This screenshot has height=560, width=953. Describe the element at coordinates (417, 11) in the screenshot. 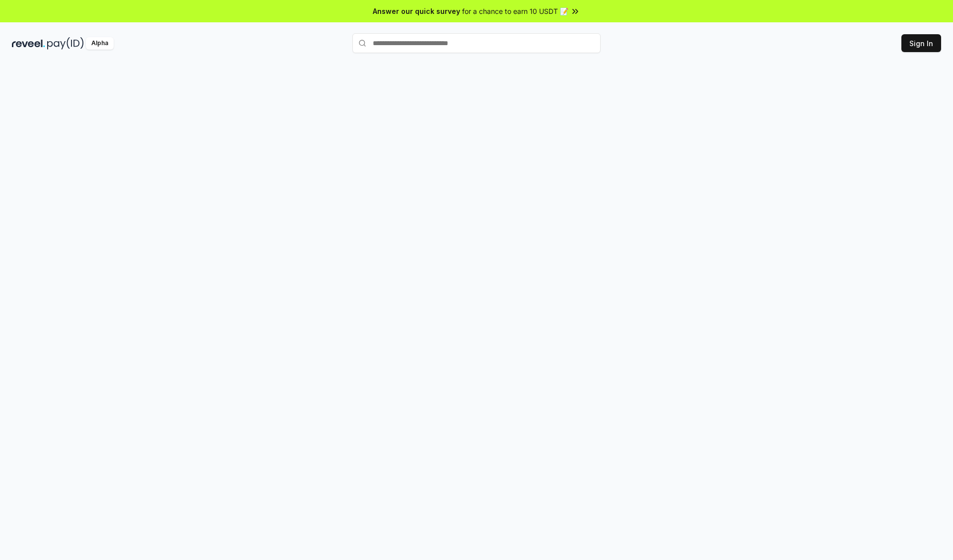

I see `span: Answer our quick survey` at that location.